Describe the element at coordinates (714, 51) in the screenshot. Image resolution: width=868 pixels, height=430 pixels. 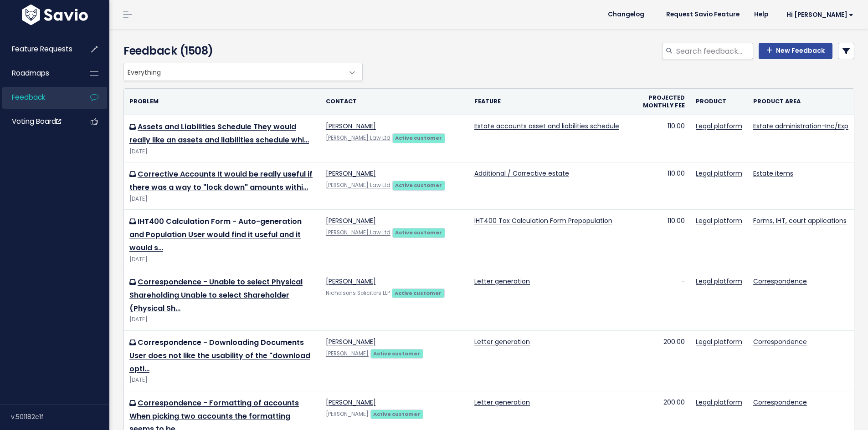
I see `input: Search feedback...` at that location.